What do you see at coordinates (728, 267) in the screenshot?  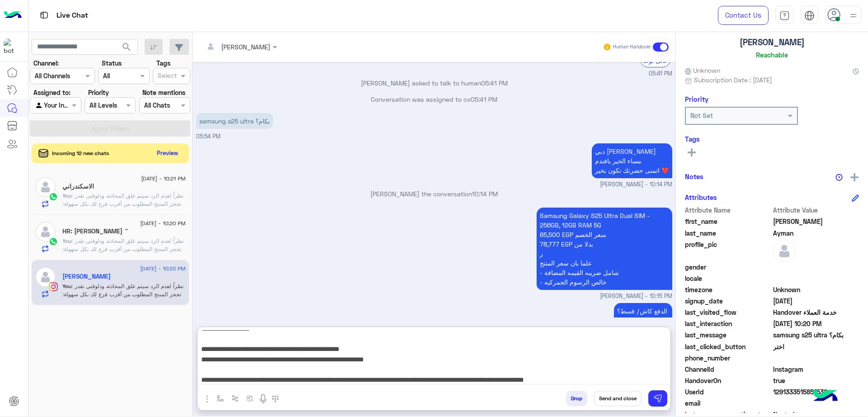 I see `span: gender` at bounding box center [728, 267].